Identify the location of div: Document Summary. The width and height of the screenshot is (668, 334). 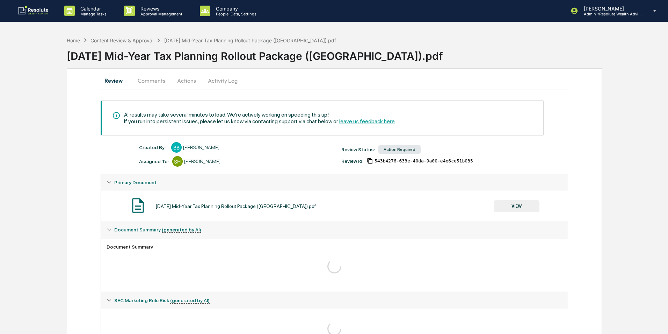
(335, 246).